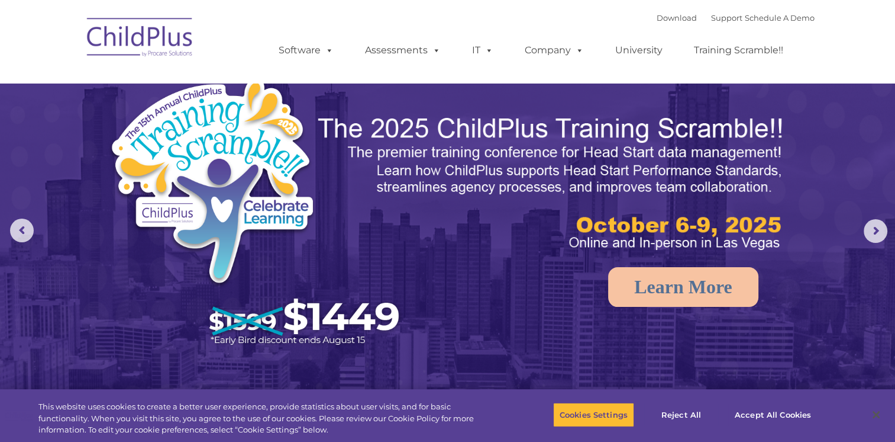  Describe the element at coordinates (182, 82) in the screenshot. I see `span: Last name` at that location.